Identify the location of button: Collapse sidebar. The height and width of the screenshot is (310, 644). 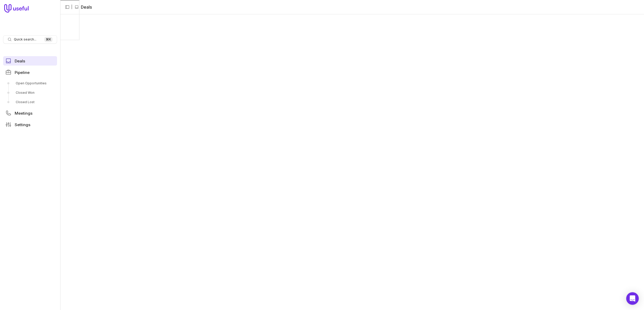
(67, 7).